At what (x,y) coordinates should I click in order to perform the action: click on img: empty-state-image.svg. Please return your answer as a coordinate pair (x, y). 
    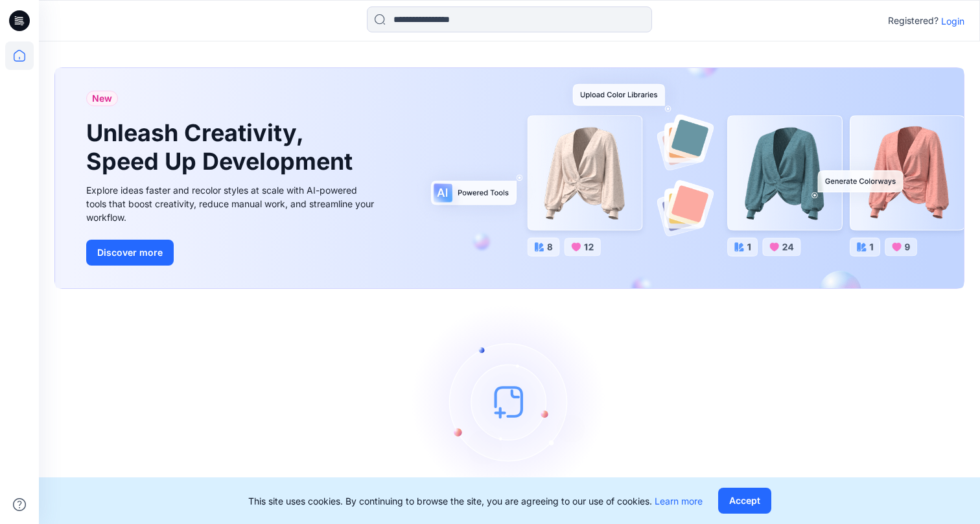
    Looking at the image, I should click on (510, 402).